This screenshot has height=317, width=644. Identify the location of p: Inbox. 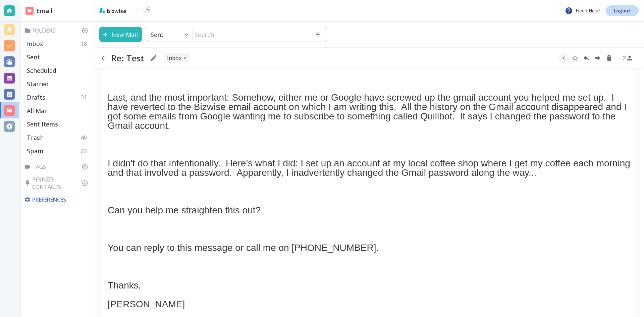
(35, 44).